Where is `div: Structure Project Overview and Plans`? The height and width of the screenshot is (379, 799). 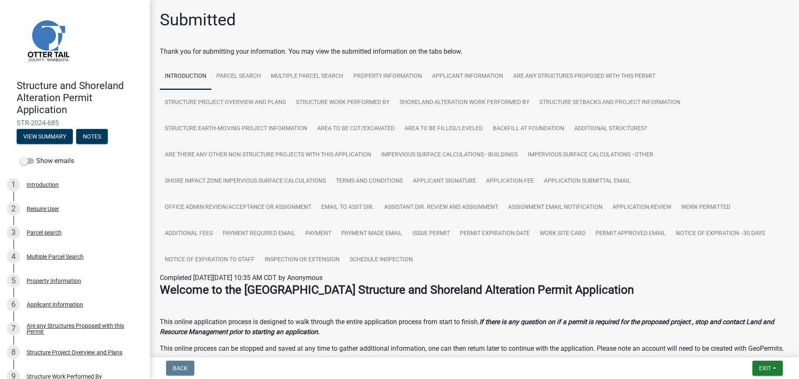 div: Structure Project Overview and Plans is located at coordinates (74, 352).